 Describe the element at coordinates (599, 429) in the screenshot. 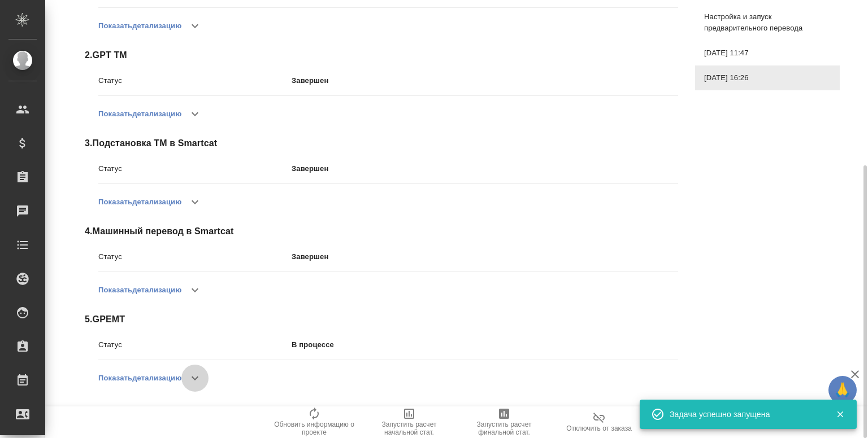

I see `span: Отключить от заказа` at that location.